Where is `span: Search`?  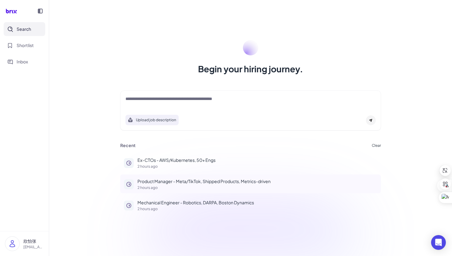 span: Search is located at coordinates (24, 29).